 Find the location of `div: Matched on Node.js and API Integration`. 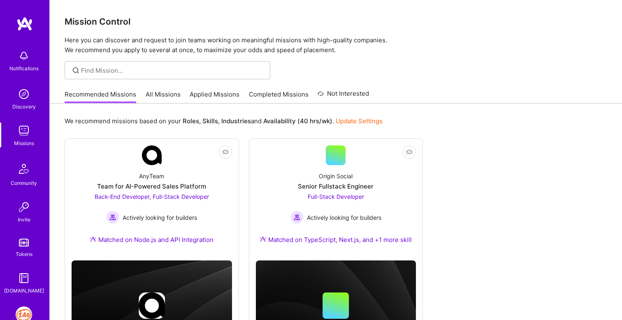

div: Matched on Node.js and API Integration is located at coordinates (151, 240).